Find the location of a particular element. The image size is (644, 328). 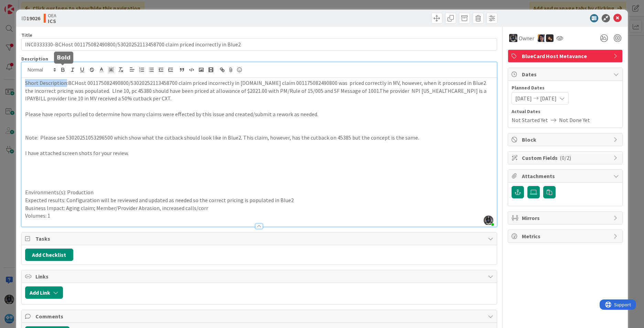

span: ( 0/2 ) is located at coordinates (565, 158).